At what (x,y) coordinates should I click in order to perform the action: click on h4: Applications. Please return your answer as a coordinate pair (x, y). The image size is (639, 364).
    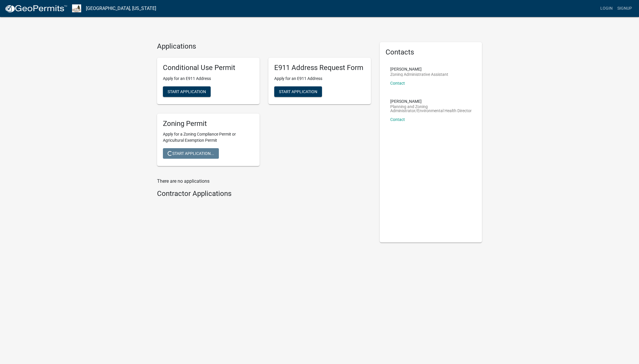
    Looking at the image, I should click on (264, 46).